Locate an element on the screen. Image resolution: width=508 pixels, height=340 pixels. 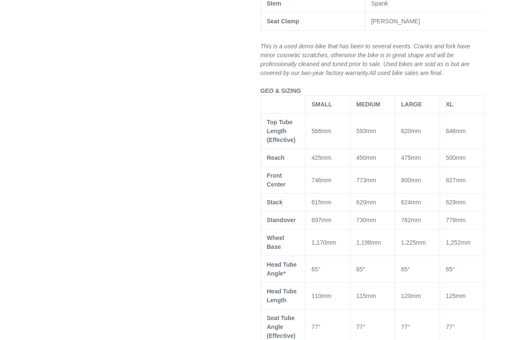
td: 800mm is located at coordinates (417, 181).